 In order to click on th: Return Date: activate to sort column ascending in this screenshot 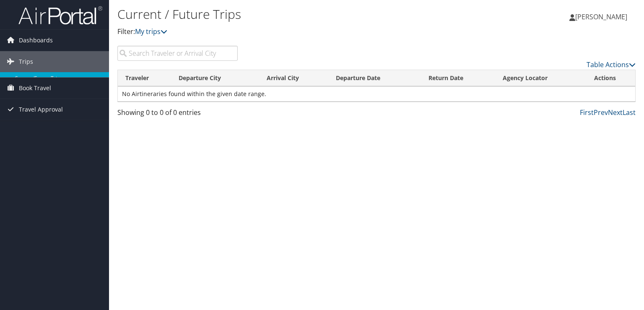, I will do `click(458, 78)`.